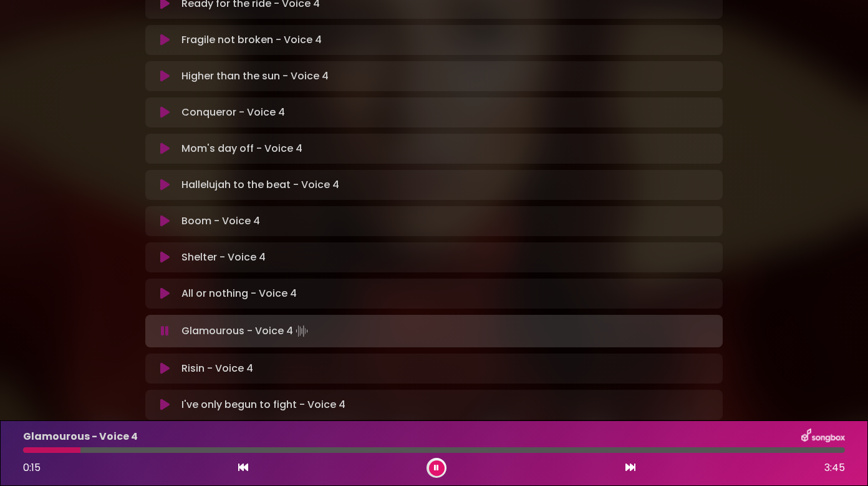  I want to click on p: Fragile not broken - Voice 4, so click(251, 40).